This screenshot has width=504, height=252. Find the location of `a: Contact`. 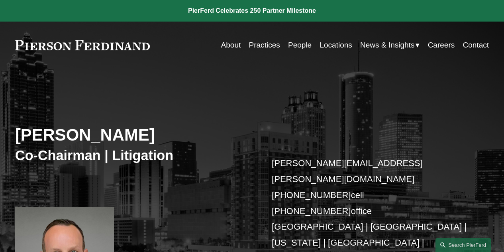

a: Contact is located at coordinates (476, 45).